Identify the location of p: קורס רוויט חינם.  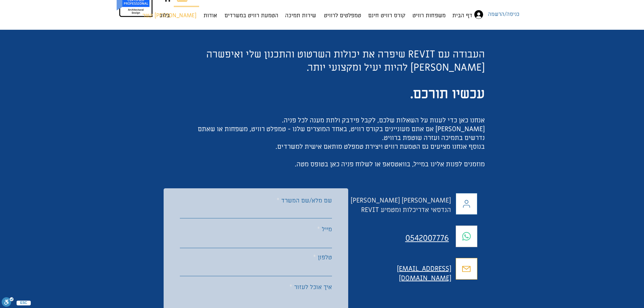
(387, 16).